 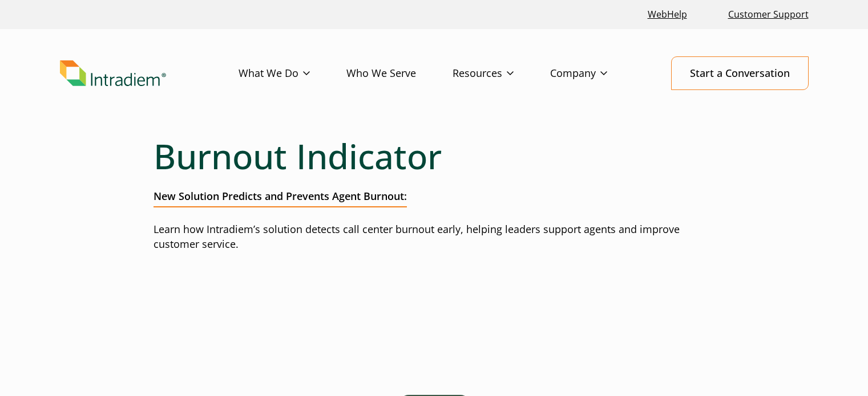 What do you see at coordinates (292, 74) in the screenshot?
I see `a: What We Do` at bounding box center [292, 74].